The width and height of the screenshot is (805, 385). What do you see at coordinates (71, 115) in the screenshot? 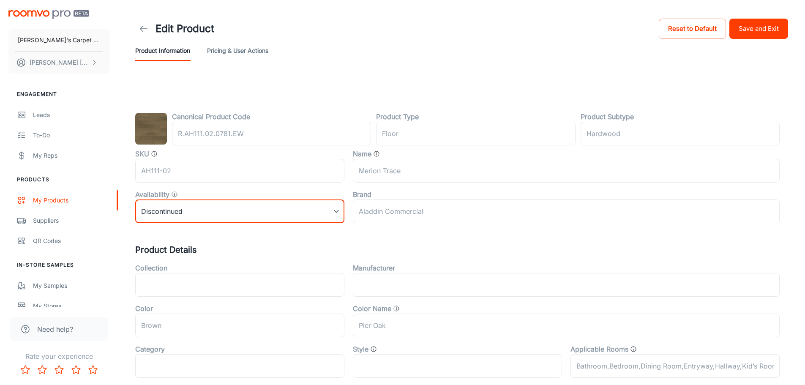
I see `div: Leads` at bounding box center [71, 115].